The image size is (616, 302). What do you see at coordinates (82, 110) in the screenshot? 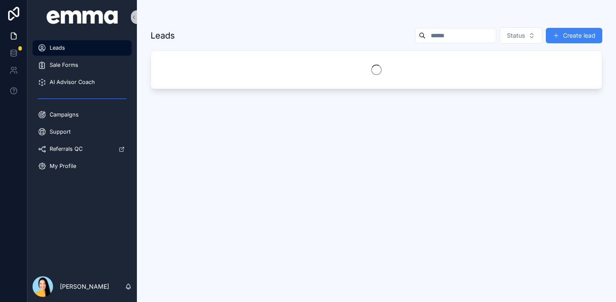
I see `div: scrollable content` at bounding box center [82, 110].